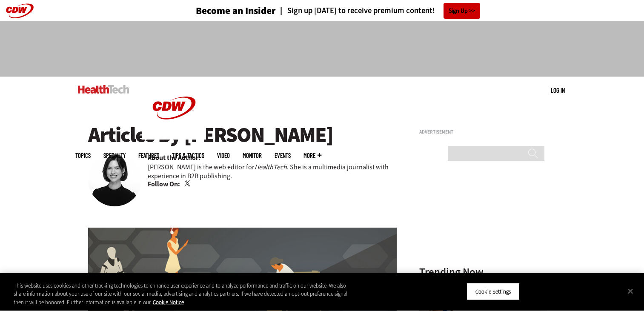 This screenshot has height=311, width=644. Describe the element at coordinates (184, 293) in the screenshot. I see `div: This website uses cookies and other tracking technologies to enhance user experience and to analy...` at that location.